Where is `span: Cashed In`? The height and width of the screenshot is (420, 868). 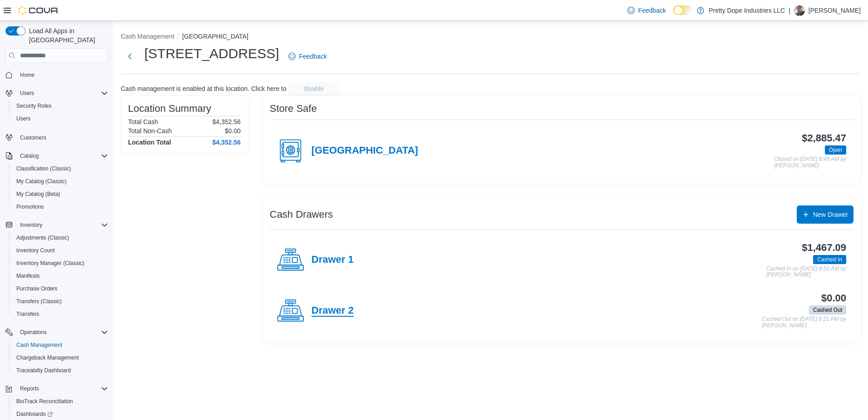
span: Cashed In is located at coordinates (830, 259).